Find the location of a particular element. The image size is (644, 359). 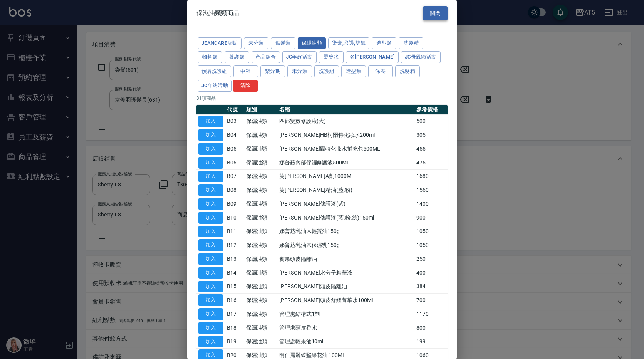

td: 1170 is located at coordinates (431, 314).